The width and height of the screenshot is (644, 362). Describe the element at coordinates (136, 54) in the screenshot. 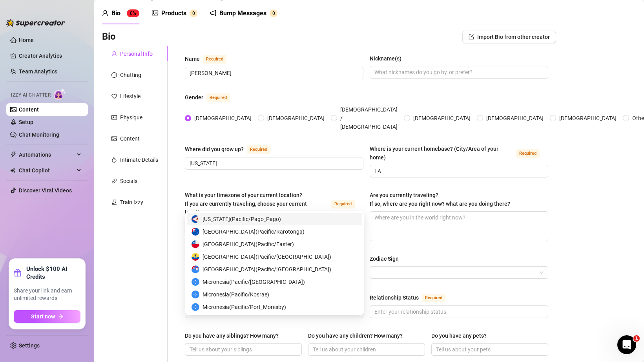

I see `div: Personal Info` at that location.